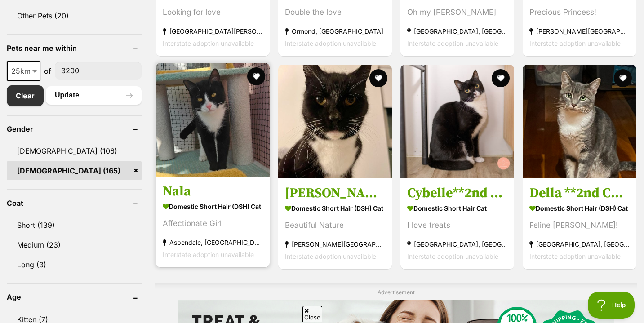 Image resolution: width=644 pixels, height=323 pixels. What do you see at coordinates (74, 48) in the screenshot?
I see `header: Pets near me within` at bounding box center [74, 48].